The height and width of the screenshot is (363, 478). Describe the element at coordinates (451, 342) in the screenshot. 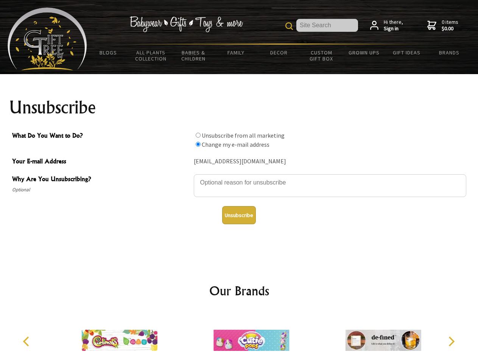

I see `button: Next` at that location.